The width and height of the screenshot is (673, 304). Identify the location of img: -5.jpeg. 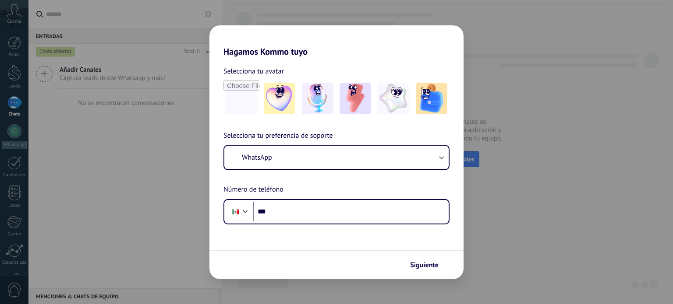
(431, 99).